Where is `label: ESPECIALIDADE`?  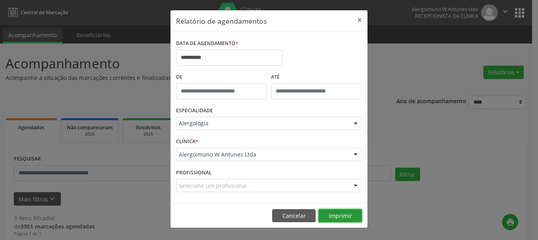 label: ESPECIALIDADE is located at coordinates (194, 111).